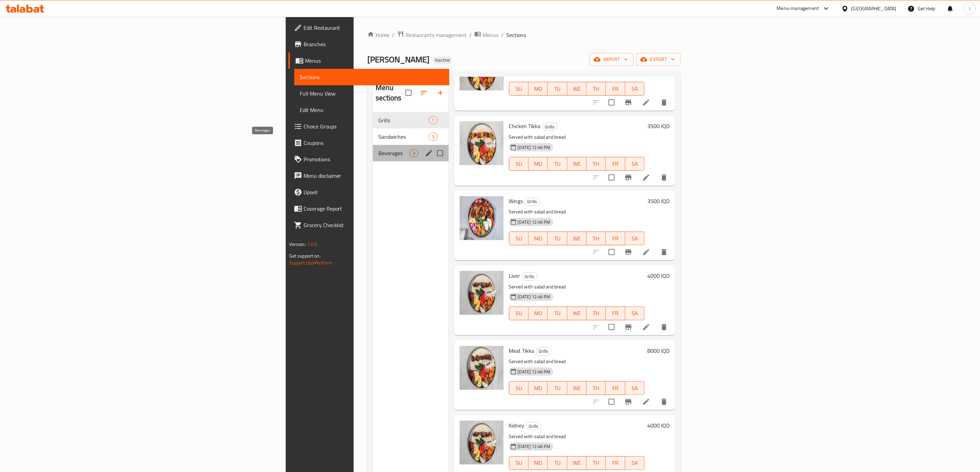 This screenshot has height=472, width=980. What do you see at coordinates (517, 426) in the screenshot?
I see `span: Kidney` at bounding box center [517, 426].